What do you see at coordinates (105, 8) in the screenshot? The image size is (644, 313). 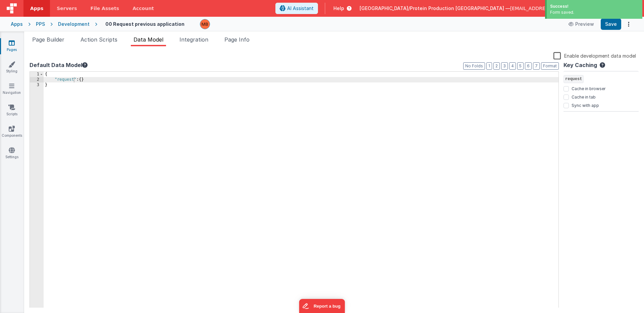 I see `span: File Assets` at bounding box center [105, 8].